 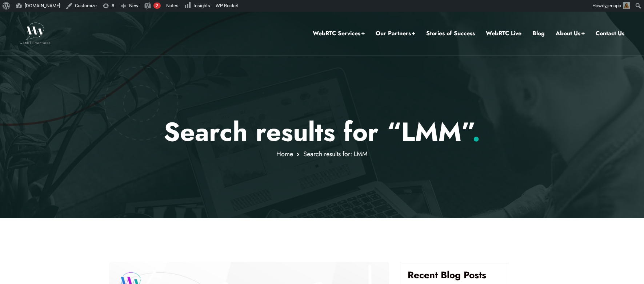 I want to click on a: Blog, so click(x=539, y=33).